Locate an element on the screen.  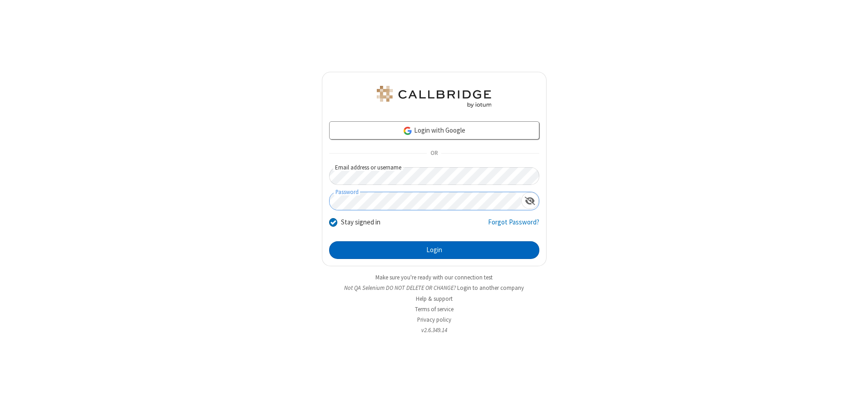
a: Terms of service is located at coordinates (434, 309).